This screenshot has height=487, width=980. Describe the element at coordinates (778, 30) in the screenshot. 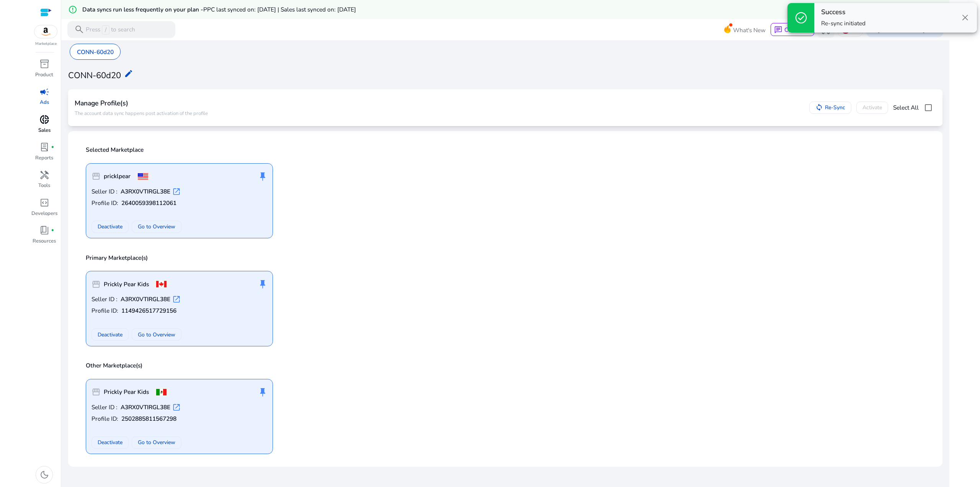

I see `span: chat` at that location.